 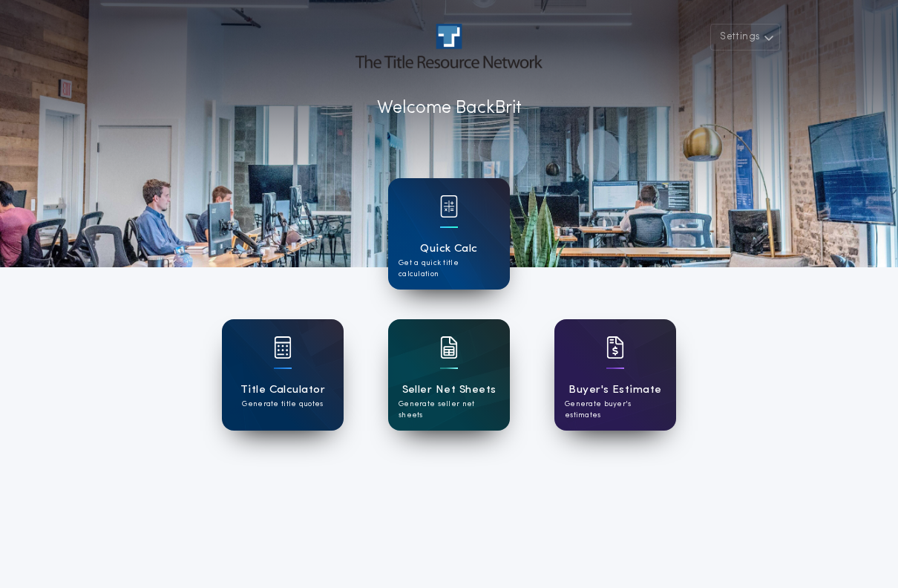 I want to click on a: card iconSeller Net SheetsGenerate seller net sheets, so click(x=449, y=375).